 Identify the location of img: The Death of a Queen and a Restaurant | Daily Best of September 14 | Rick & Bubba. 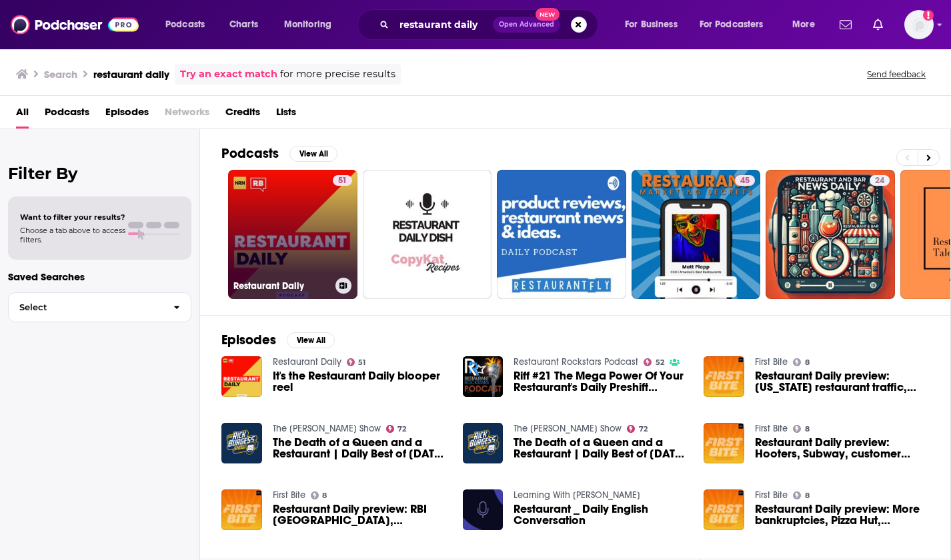
(483, 443).